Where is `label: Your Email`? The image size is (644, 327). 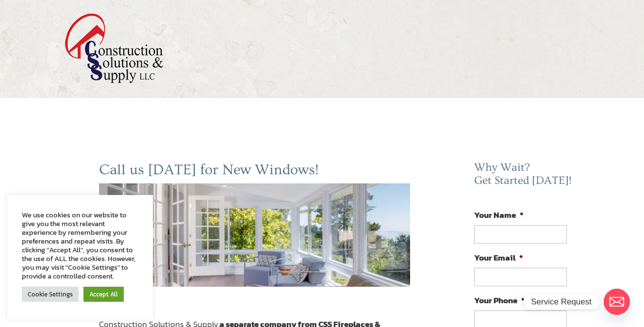 label: Your Email is located at coordinates (499, 257).